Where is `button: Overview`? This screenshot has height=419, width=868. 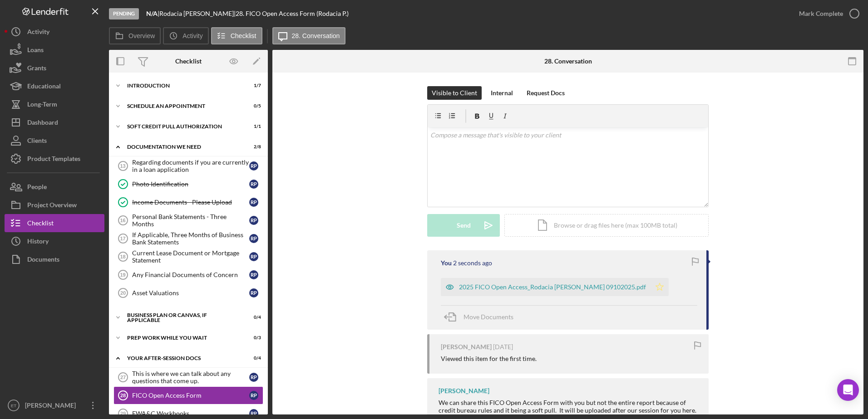 button: Overview is located at coordinates (135, 36).